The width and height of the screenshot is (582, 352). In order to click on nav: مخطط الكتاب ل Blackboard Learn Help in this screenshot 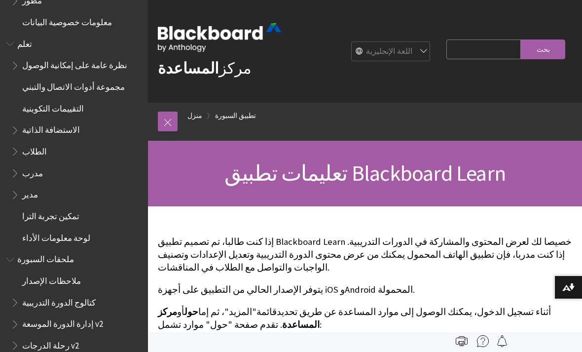, I will do `click(74, 141)`.